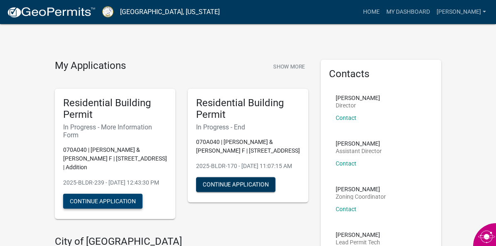  Describe the element at coordinates (381, 74) in the screenshot. I see `h5: Contacts` at that location.